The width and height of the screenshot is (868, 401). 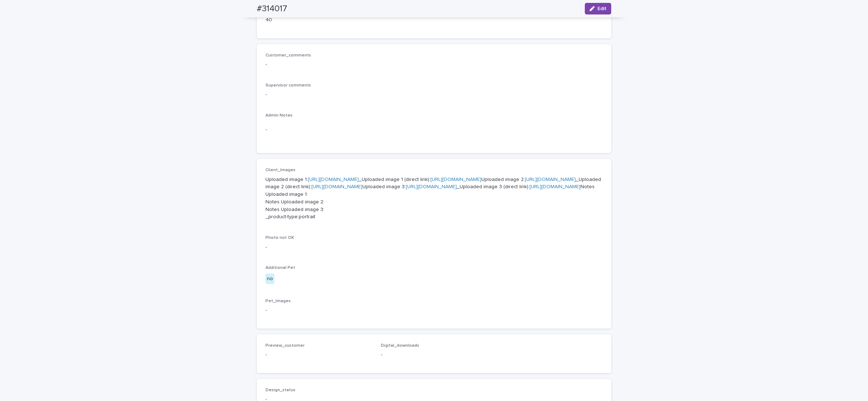 What do you see at coordinates (285, 345) in the screenshot?
I see `span: Preview_customer` at bounding box center [285, 345].